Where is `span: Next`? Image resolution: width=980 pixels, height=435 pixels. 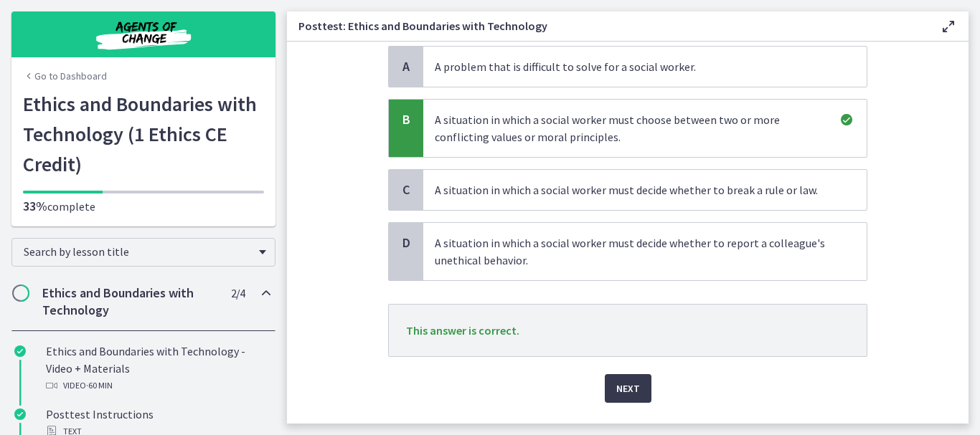 span: Next is located at coordinates (628, 389).